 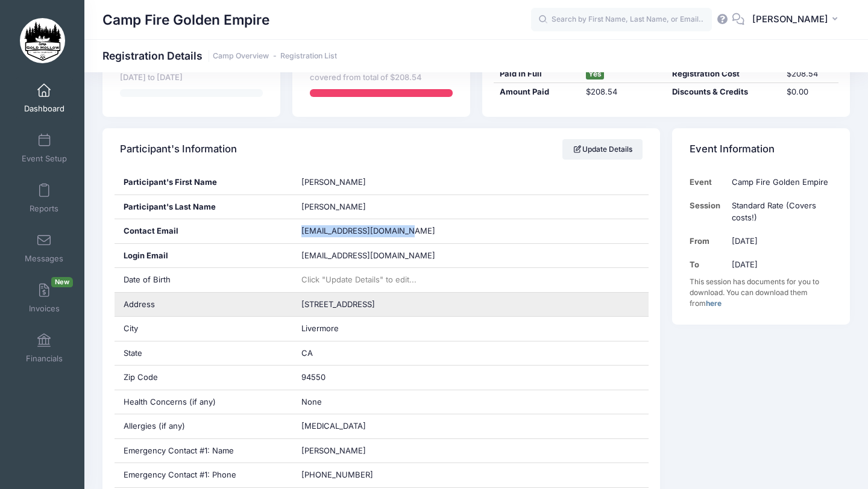 I want to click on td: Camp Fire Golden Empire, so click(x=779, y=182).